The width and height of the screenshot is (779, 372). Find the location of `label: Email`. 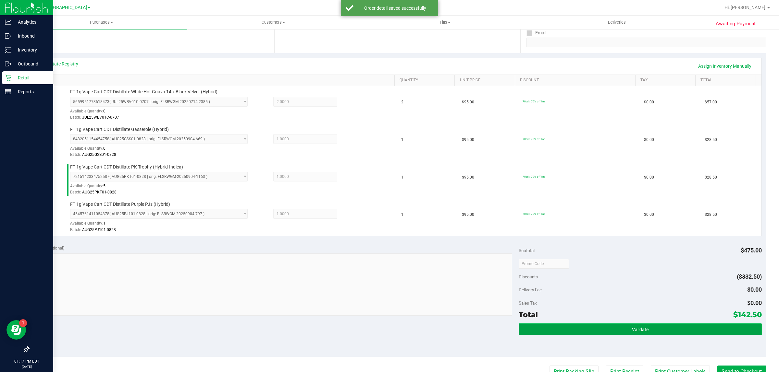

label: Email is located at coordinates (536, 33).